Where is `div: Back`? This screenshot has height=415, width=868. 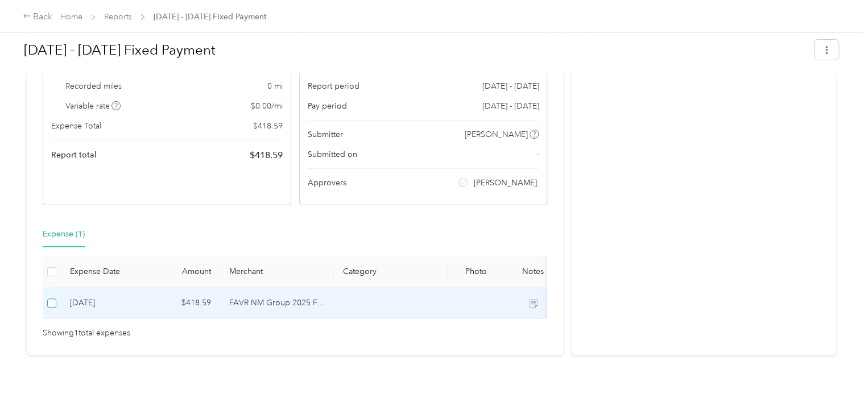 div: Back is located at coordinates (37, 17).